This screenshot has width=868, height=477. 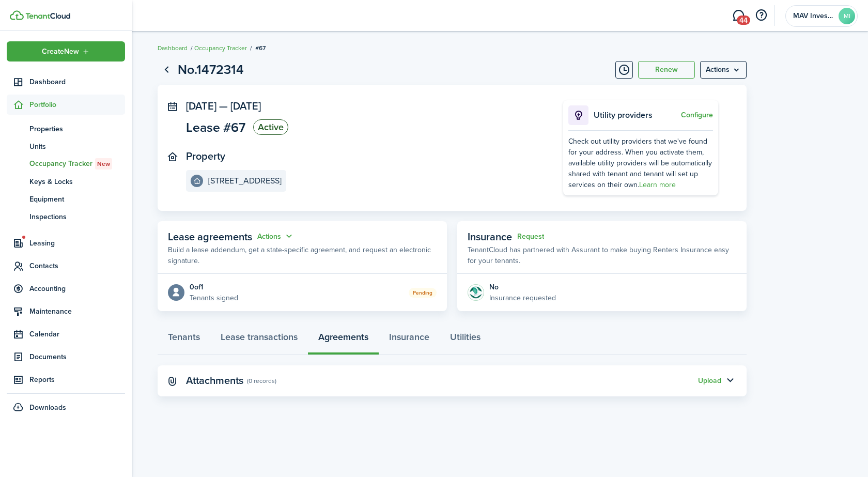 What do you see at coordinates (490, 236) in the screenshot?
I see `span: Insurance` at bounding box center [490, 236].